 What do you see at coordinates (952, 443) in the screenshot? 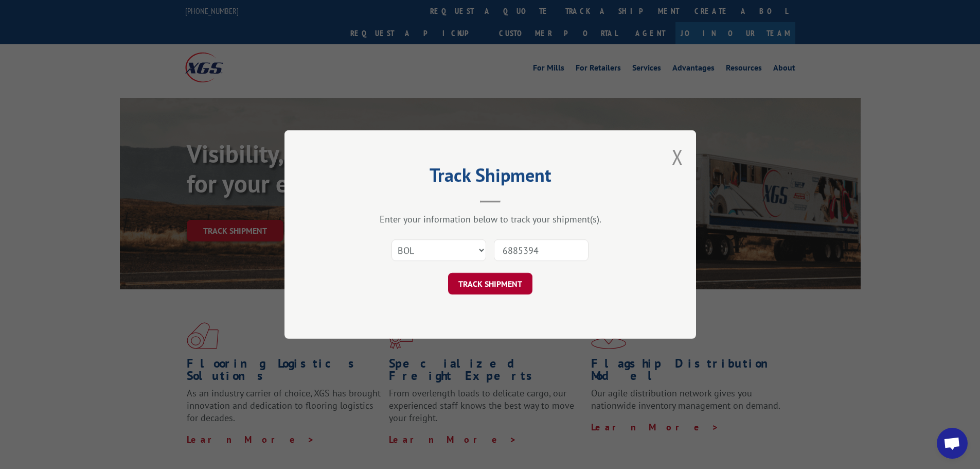
I see `div: Open chat` at bounding box center [952, 443].